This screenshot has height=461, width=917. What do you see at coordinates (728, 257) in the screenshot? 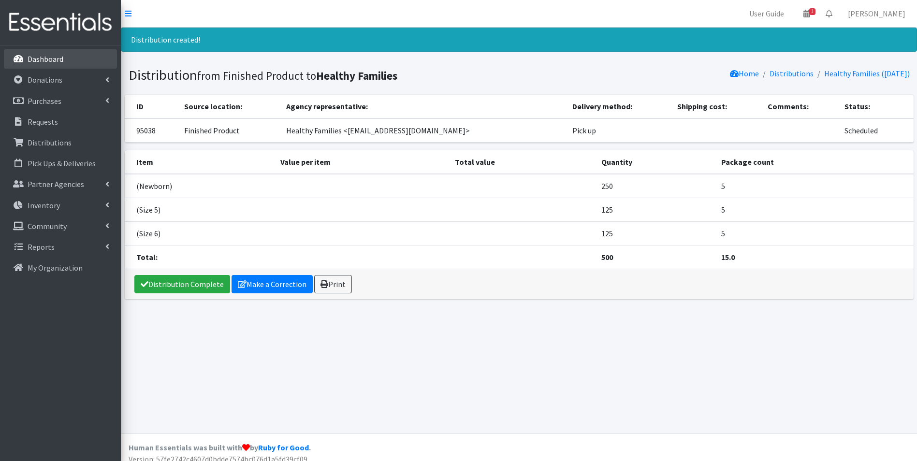
I see `strong: 15.0` at bounding box center [728, 257].